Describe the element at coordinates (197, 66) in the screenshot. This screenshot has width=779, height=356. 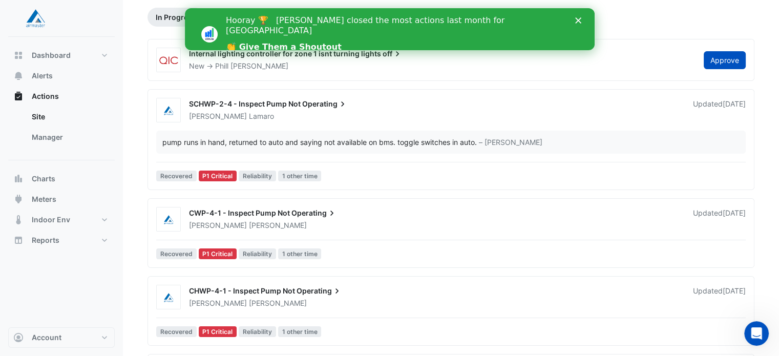
I see `span: New` at that location.